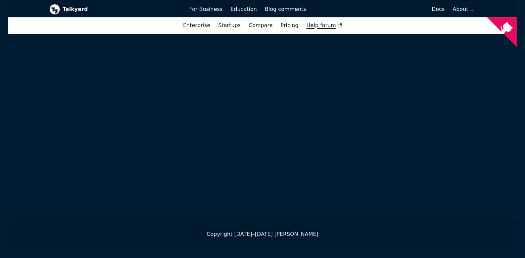 This screenshot has height=258, width=525. I want to click on span: Help forum, so click(324, 25).